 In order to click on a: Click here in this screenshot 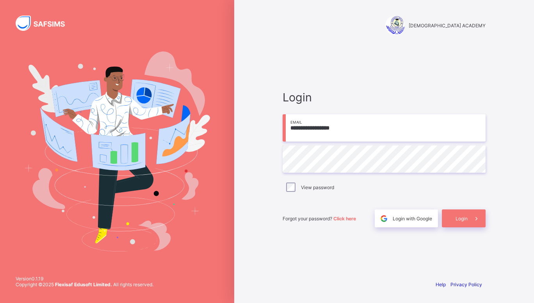, I will do `click(344, 218)`.